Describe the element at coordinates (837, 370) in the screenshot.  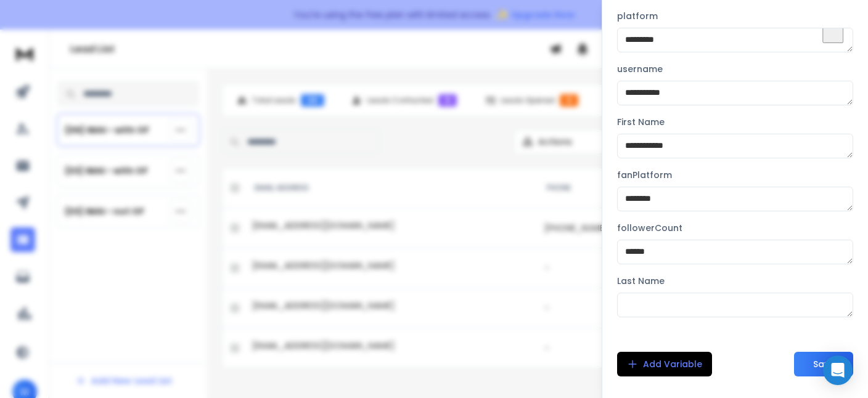
I see `div: Open Intercom Messenger` at that location.